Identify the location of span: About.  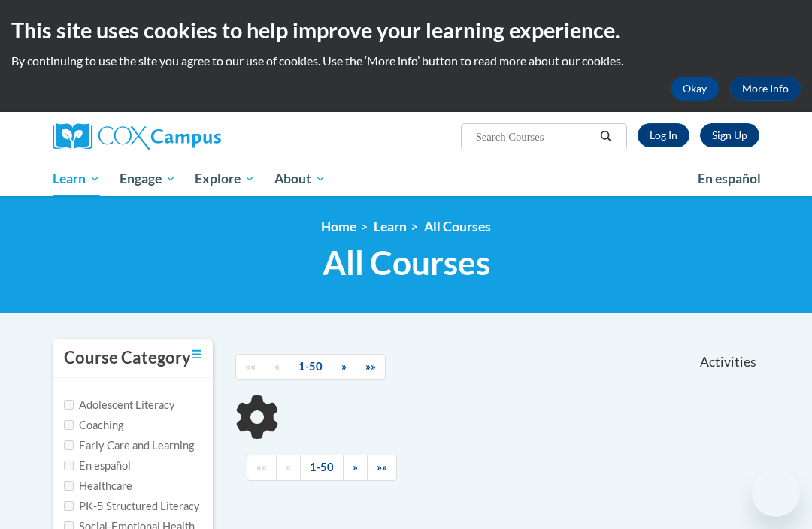
(300, 178).